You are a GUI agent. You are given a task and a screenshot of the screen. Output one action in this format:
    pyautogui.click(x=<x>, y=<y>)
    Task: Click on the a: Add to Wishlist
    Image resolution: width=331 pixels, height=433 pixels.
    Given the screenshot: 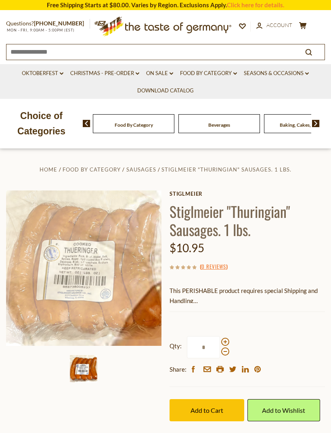 What is the action you would take?
    pyautogui.click(x=284, y=410)
    